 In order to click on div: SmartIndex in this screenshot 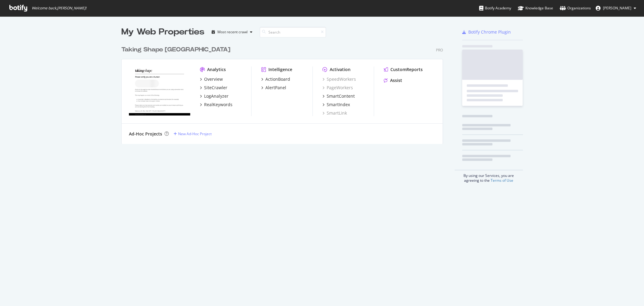, I will do `click(338, 105)`.